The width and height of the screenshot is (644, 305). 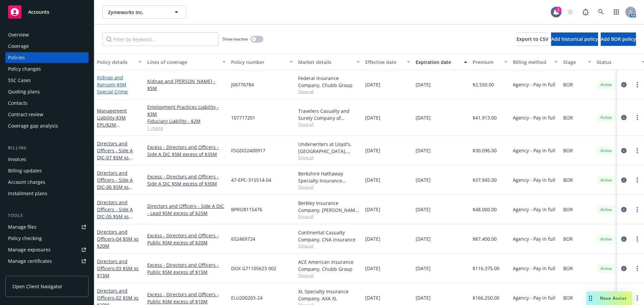 I want to click on a: Excess - Directors and Officers - Side A DIC $5M excess of $30M, so click(x=187, y=180).